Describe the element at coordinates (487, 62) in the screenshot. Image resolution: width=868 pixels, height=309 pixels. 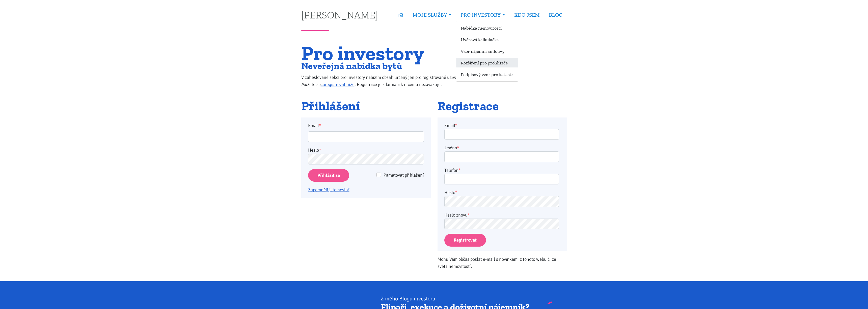
I see `a: Rozšíření pro prohlížeče` at that location.